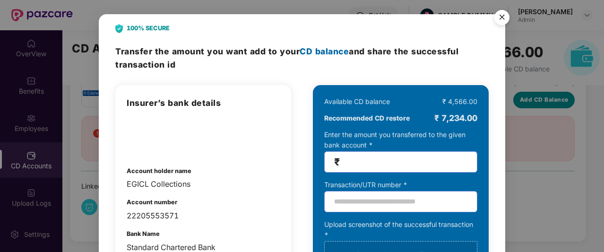  Describe the element at coordinates (143, 234) in the screenshot. I see `b: Bank Name` at that location.